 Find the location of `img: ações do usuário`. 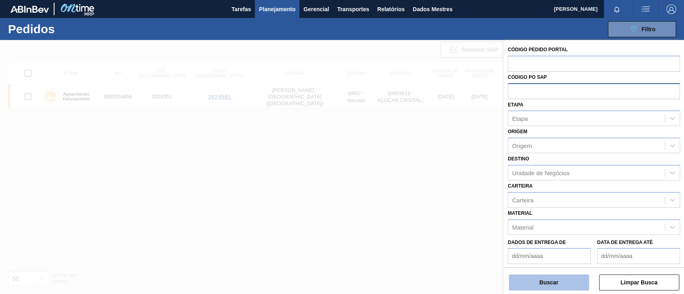

img: ações do usuário is located at coordinates (645, 9).